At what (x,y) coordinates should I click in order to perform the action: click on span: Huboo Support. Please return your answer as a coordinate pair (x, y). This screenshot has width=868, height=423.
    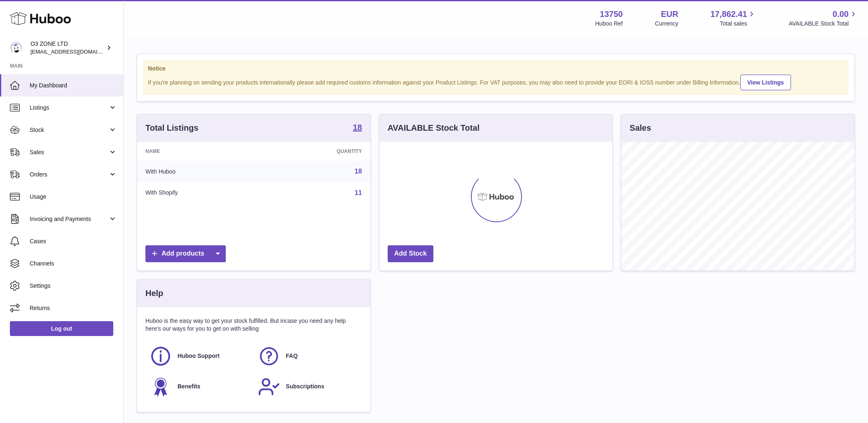
    Looking at the image, I should click on (199, 355).